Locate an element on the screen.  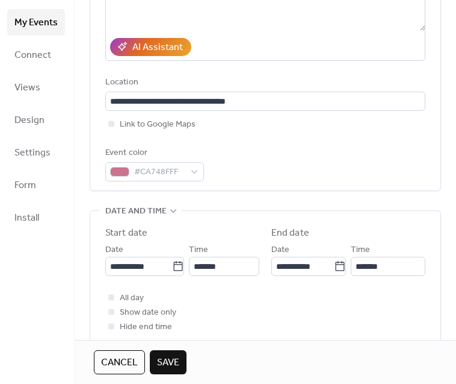
span: Hide end time is located at coordinates (146, 327).